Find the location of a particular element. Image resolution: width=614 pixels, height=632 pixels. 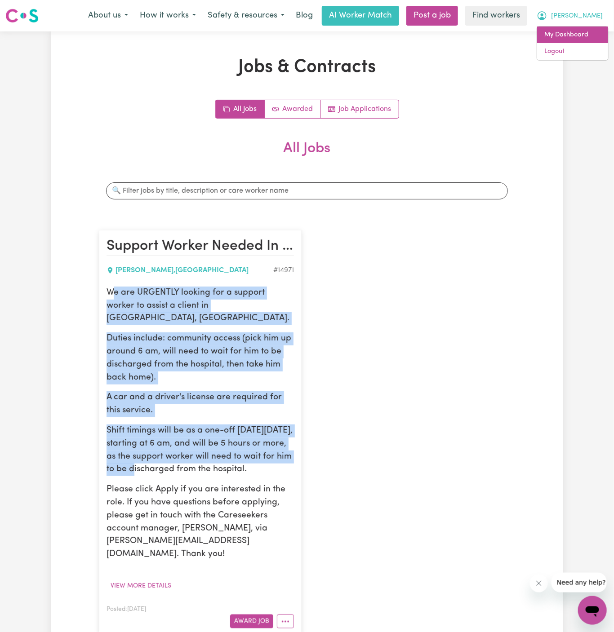

button: More options is located at coordinates (285, 622).